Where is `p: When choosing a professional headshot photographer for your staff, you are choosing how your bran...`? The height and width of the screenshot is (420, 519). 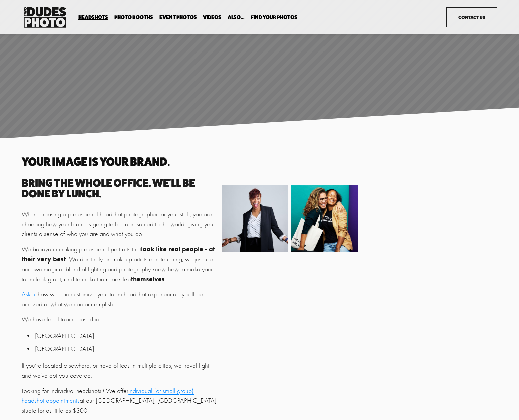 p: When choosing a professional headshot photographer for your staff, you are choosing how your bran... is located at coordinates (120, 224).